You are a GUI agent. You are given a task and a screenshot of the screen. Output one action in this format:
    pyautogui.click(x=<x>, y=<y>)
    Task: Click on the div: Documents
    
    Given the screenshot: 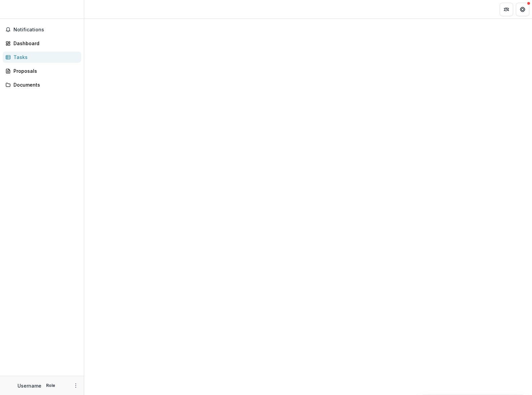 What is the action you would take?
    pyautogui.click(x=44, y=84)
    